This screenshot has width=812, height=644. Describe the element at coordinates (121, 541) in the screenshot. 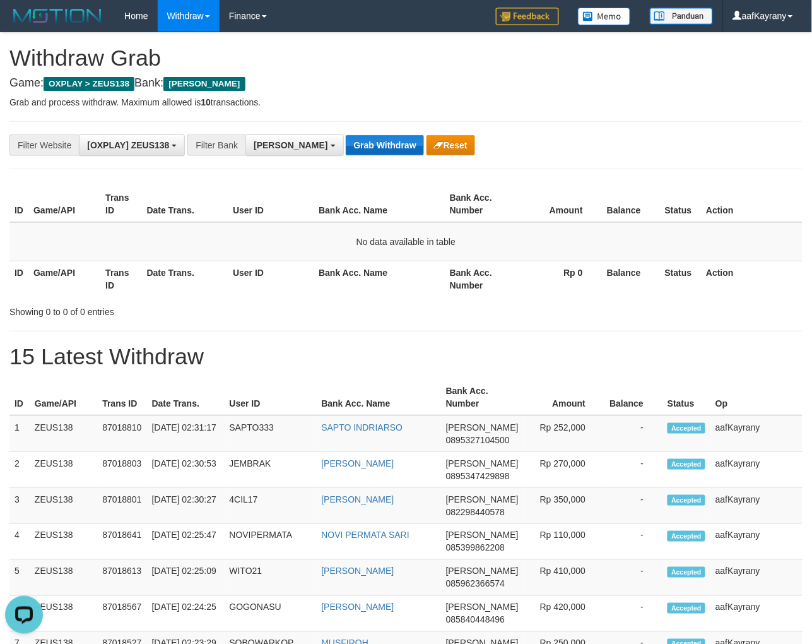

I see `td: 87018641` at that location.